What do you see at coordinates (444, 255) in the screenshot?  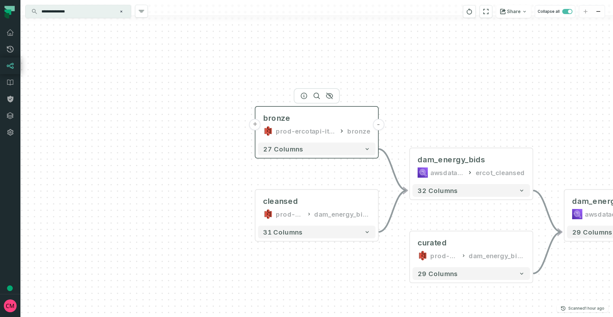 I see `div: prod-ercotapi-it-bhl-public-curated/ercot` at bounding box center [444, 255].